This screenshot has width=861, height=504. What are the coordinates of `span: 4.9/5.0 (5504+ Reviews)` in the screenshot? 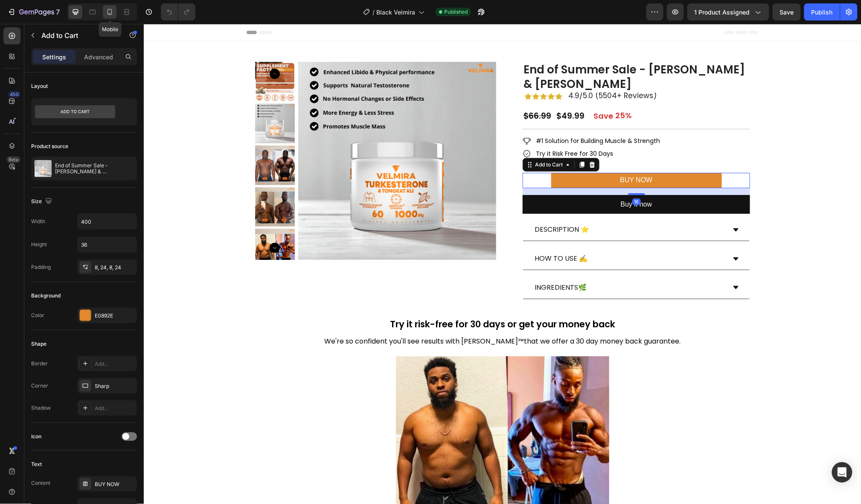 It's located at (468, 72).